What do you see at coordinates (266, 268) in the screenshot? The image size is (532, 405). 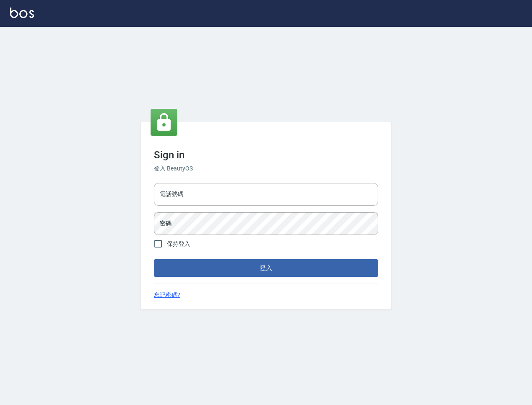 I see `button: 登入` at bounding box center [266, 268].